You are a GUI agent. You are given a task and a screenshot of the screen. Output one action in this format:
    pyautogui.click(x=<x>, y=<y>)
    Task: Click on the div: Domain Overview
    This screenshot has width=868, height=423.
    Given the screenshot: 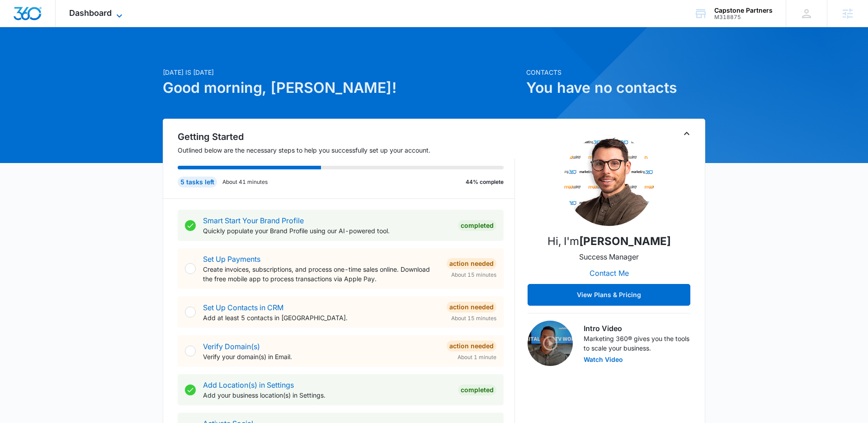 What is the action you would take?
    pyautogui.click(x=57, y=56)
    